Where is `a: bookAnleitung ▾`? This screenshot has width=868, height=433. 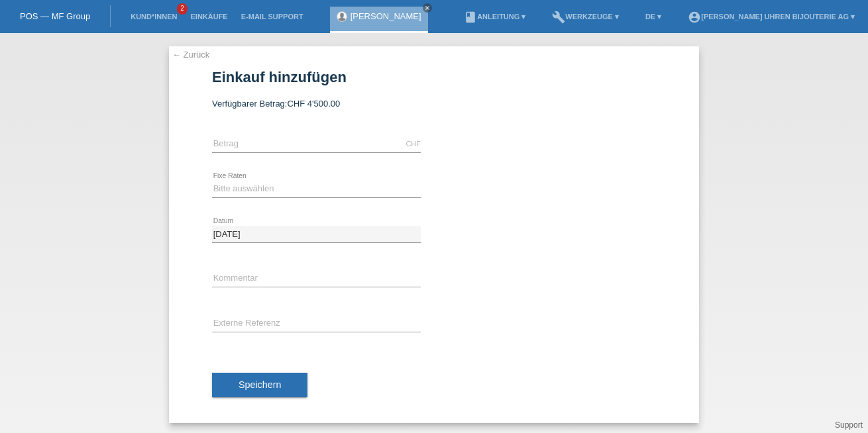
a: bookAnleitung ▾ is located at coordinates (494, 16).